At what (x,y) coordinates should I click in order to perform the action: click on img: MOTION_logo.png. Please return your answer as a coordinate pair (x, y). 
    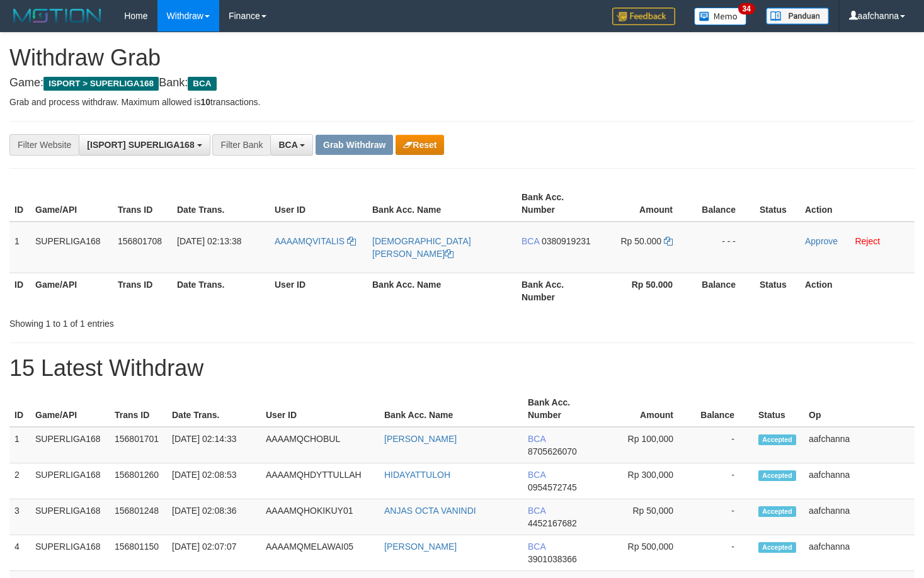
    Looking at the image, I should click on (58, 16).